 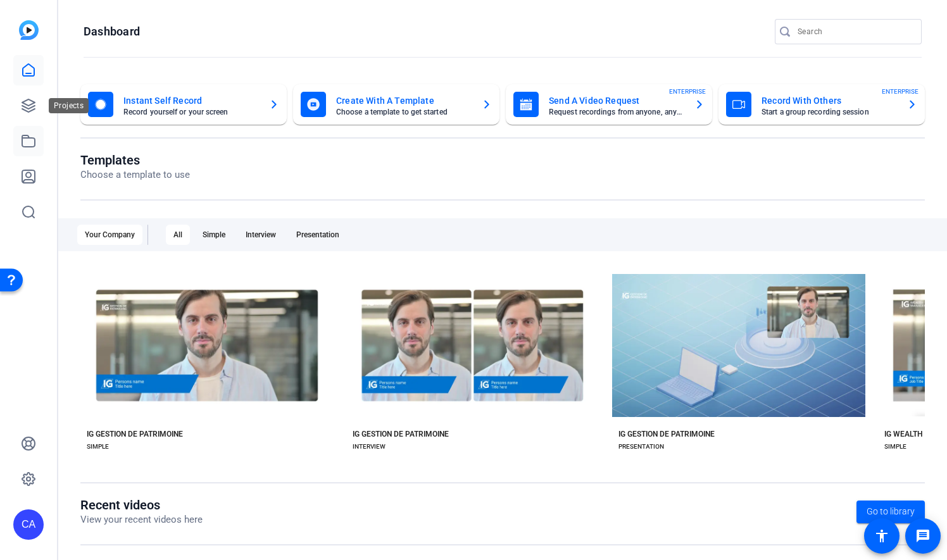 I want to click on img: blue-gradient.svg, so click(x=28, y=30).